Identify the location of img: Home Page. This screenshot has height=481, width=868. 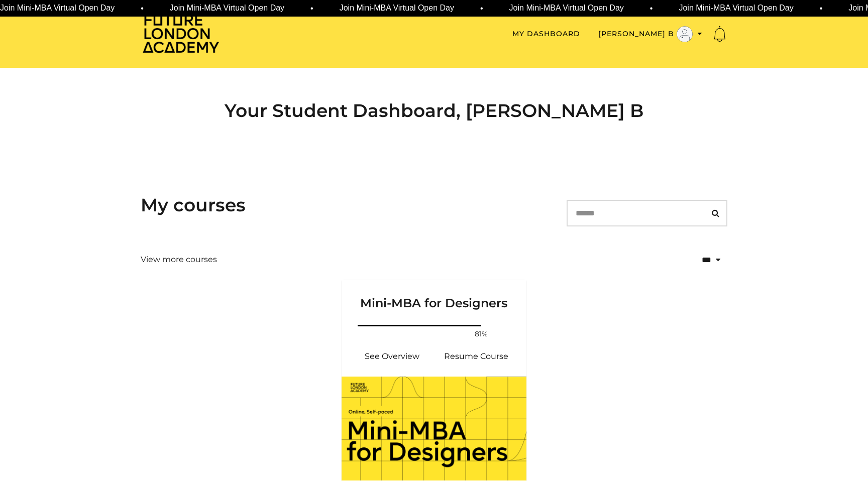
(181, 33).